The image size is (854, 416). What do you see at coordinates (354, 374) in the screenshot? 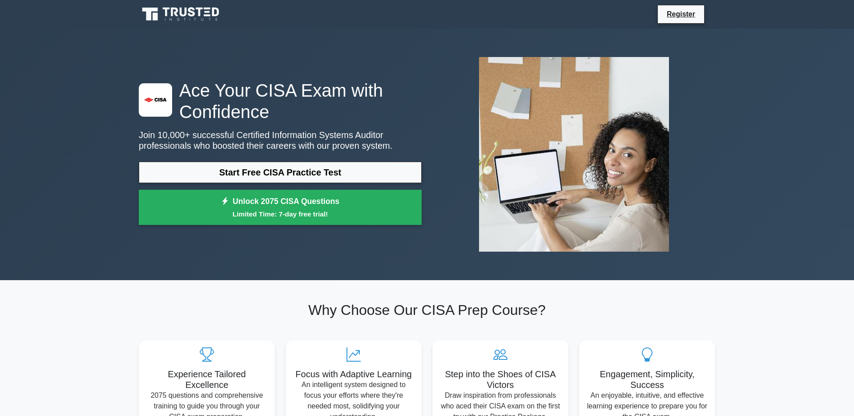
I see `h5: Focus with Adaptive Learning` at bounding box center [354, 374].